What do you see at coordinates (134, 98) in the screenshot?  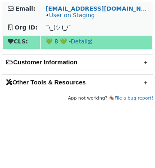 I see `a: File a bug report!` at bounding box center [134, 98].